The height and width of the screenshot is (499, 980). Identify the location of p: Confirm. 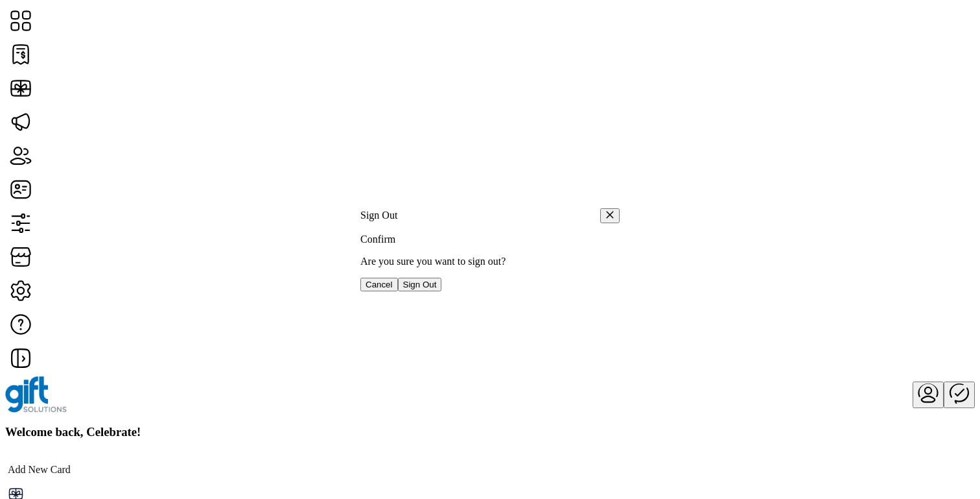
(490, 239).